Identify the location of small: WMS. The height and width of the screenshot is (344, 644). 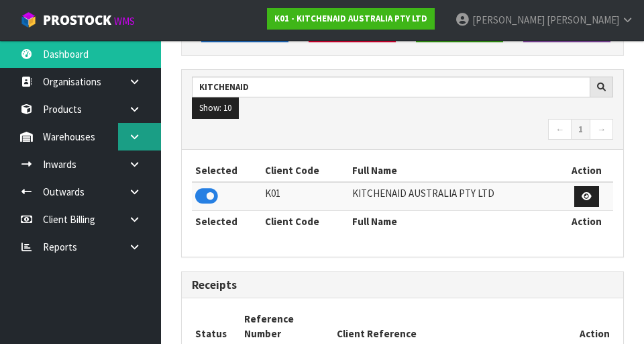
(124, 21).